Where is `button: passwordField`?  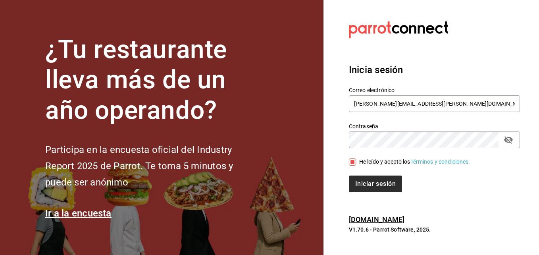 button: passwordField is located at coordinates (509, 140).